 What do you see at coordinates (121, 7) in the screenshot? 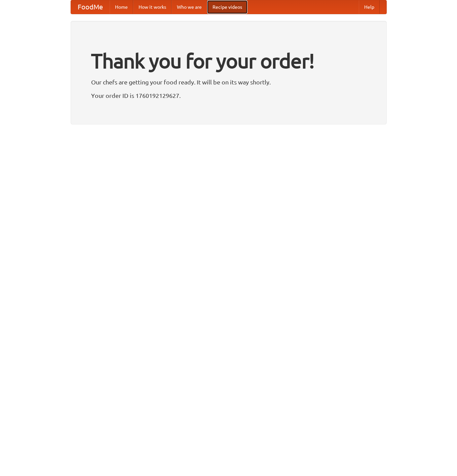
I see `a: Home` at bounding box center [121, 7].